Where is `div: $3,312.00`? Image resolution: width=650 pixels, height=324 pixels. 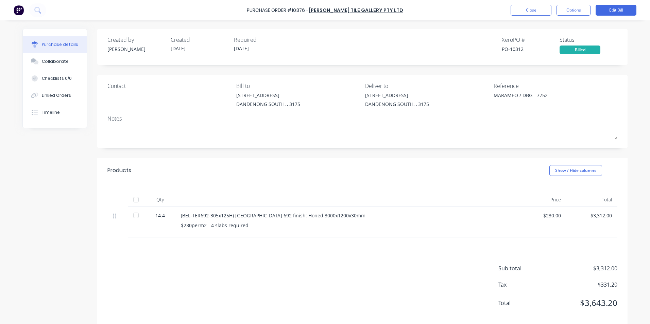 div: $3,312.00 is located at coordinates (592, 216).